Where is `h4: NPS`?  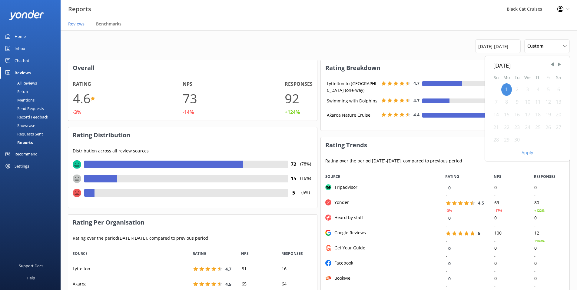 h4: NPS is located at coordinates (188, 84).